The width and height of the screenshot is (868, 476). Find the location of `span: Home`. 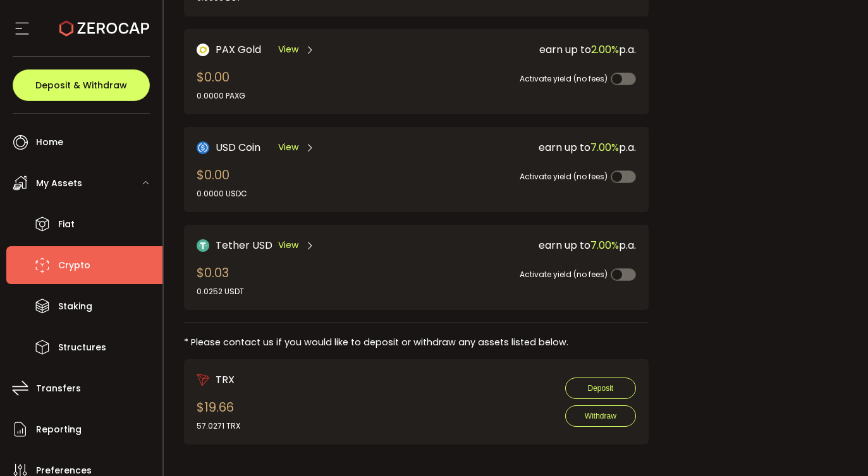

span: Home is located at coordinates (49, 142).